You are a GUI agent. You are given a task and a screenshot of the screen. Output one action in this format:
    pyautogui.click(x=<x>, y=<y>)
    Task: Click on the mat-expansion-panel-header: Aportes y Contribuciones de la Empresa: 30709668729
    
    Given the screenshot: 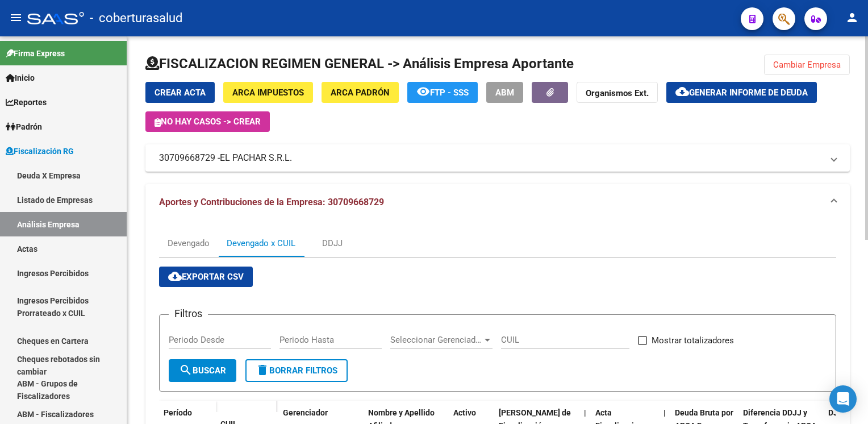 What is the action you would take?
    pyautogui.click(x=497, y=202)
    